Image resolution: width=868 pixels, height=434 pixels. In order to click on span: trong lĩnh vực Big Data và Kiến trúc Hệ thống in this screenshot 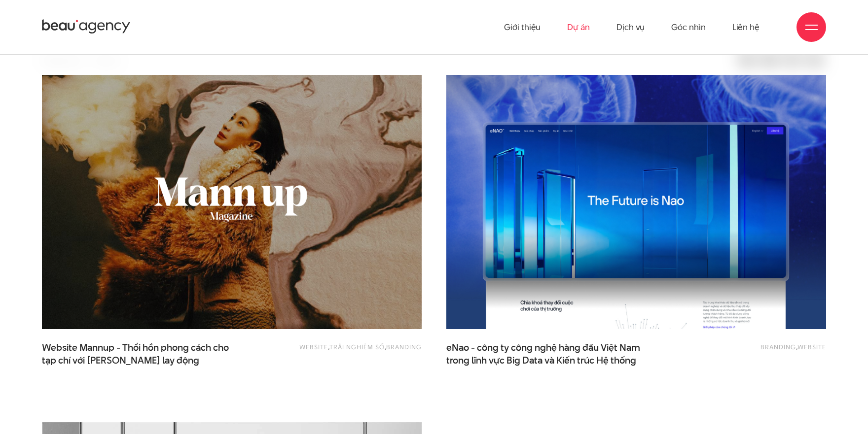, I will do `click(541, 361)`.